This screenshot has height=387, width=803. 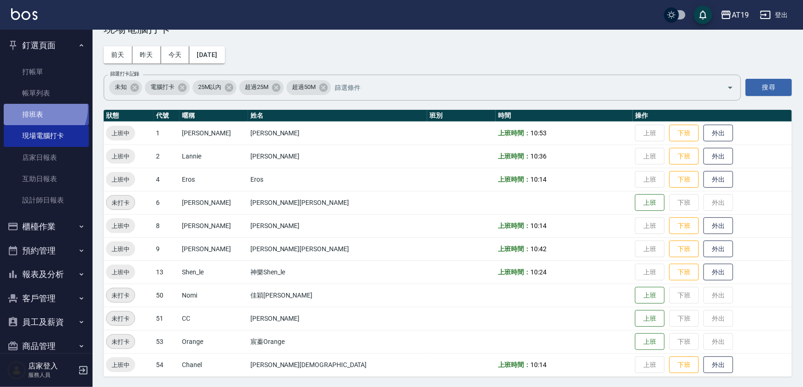 I want to click on th: 暱稱, so click(x=214, y=116).